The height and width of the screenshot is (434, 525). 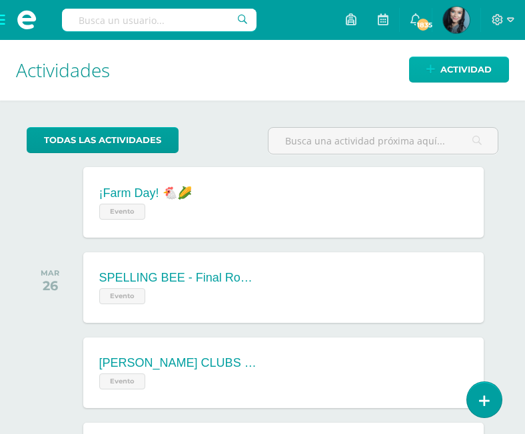 I want to click on input: Busca una actividad próxima aquí..., so click(x=383, y=141).